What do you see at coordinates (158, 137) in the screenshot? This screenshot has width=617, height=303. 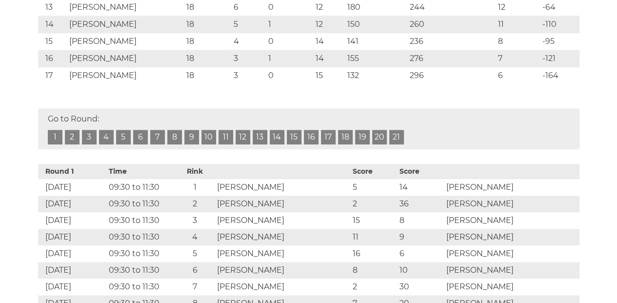 I see `a: 7` at bounding box center [158, 137].